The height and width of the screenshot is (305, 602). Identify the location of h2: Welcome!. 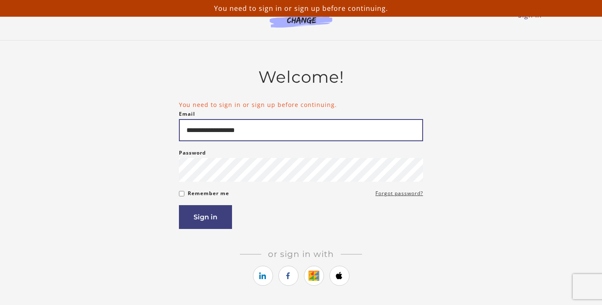
(301, 77).